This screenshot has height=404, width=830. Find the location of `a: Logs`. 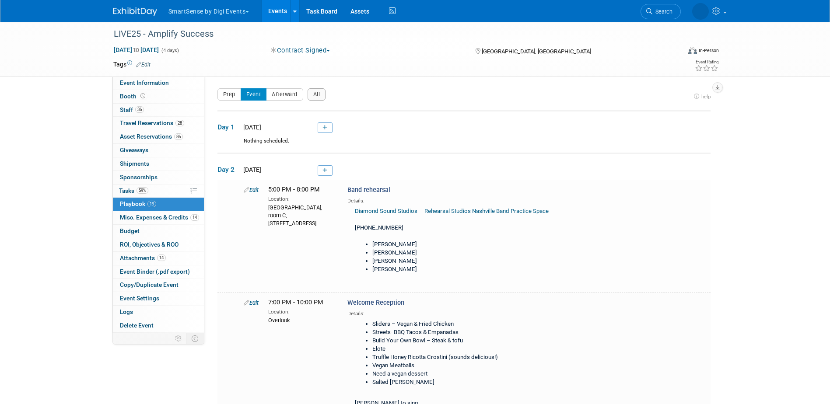

a: Logs is located at coordinates (158, 312).